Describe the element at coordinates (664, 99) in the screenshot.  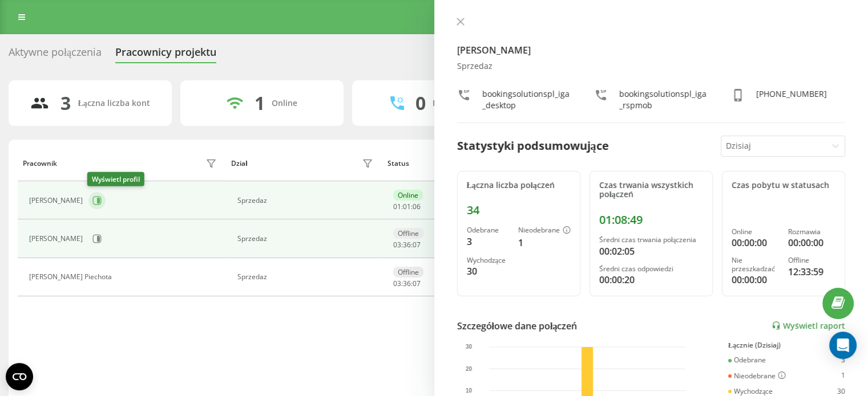
I see `div: bookingsolutionspl_iga_rspmob` at that location.